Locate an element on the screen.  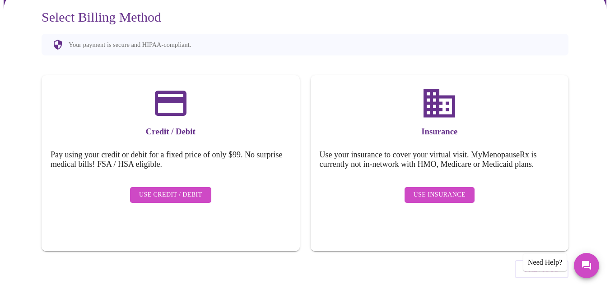
button: Previous is located at coordinates (542, 270).